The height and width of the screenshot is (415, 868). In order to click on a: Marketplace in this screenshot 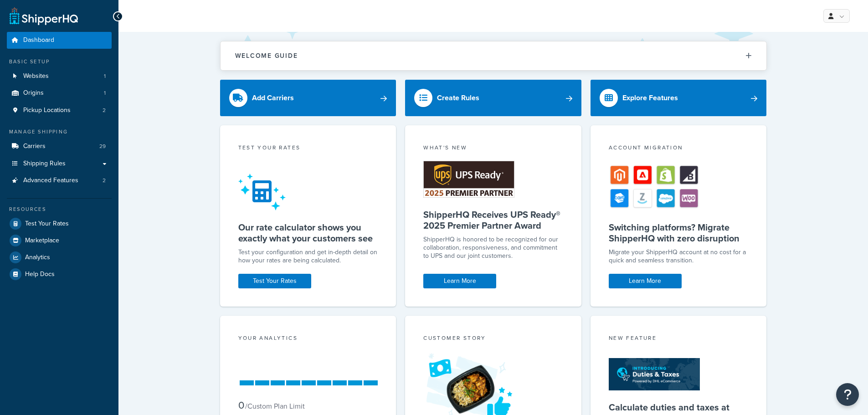, I will do `click(59, 241)`.